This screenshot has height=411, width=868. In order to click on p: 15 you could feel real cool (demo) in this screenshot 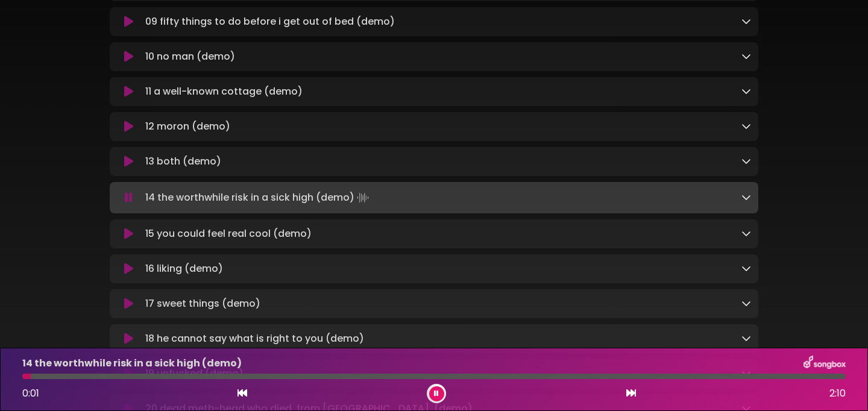, I will do `click(229, 234)`.